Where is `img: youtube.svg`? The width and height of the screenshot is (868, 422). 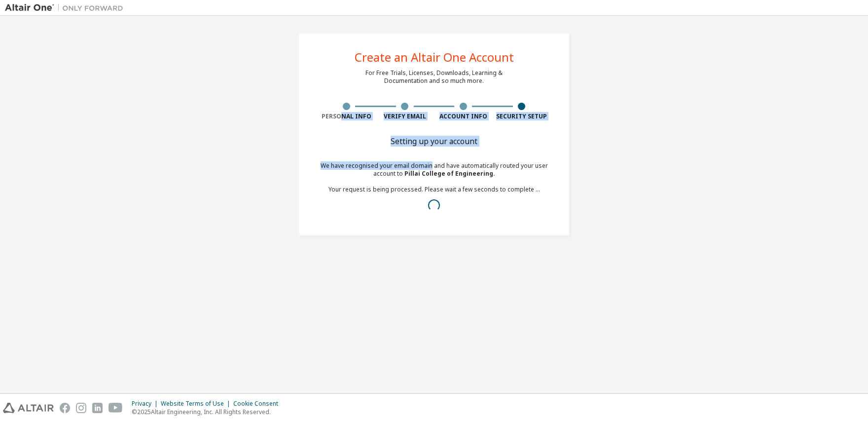 img: youtube.svg is located at coordinates (116, 408).